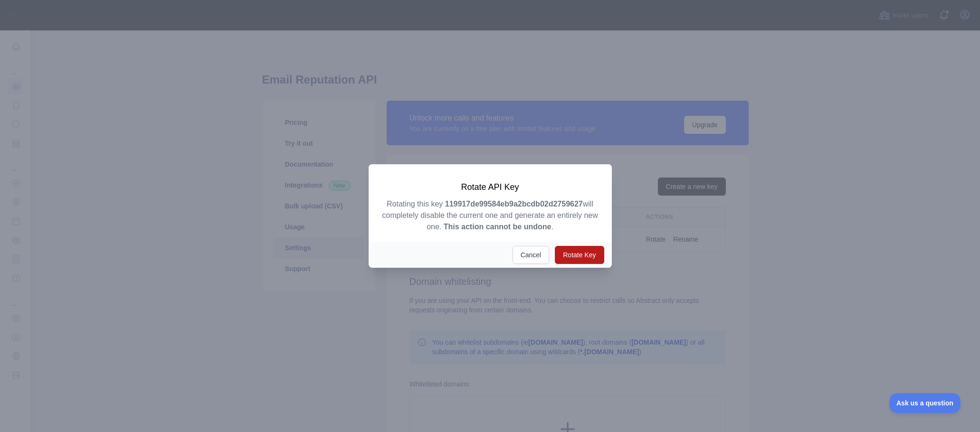  What do you see at coordinates (490, 187) in the screenshot?
I see `h3: Rotate API Key` at bounding box center [490, 187].